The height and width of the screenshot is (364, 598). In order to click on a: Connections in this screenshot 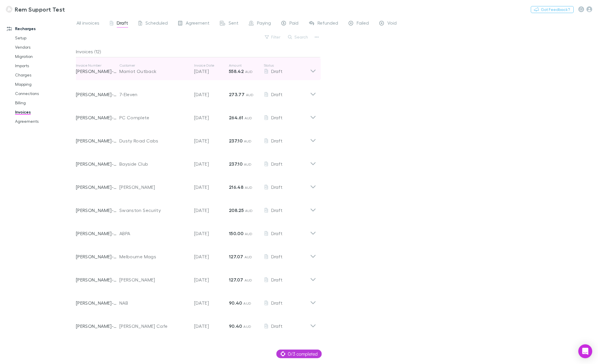, I will do `click(44, 93)`.